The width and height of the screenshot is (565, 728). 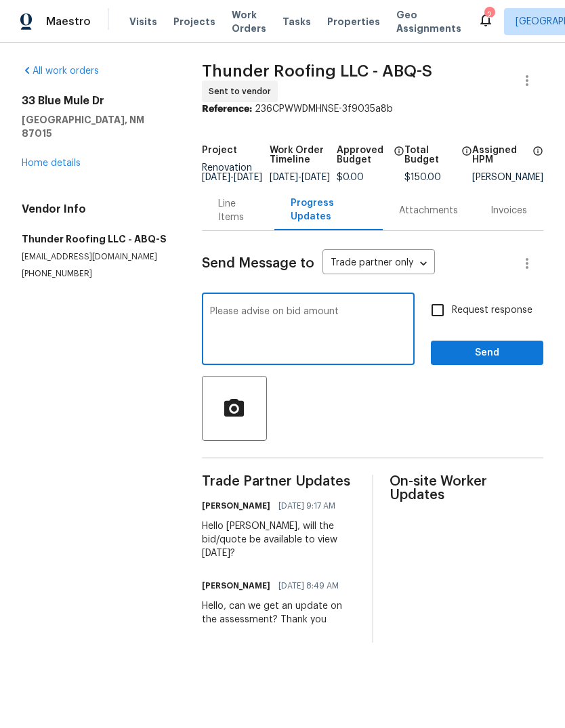 I want to click on div: Progress Updates, so click(x=329, y=210).